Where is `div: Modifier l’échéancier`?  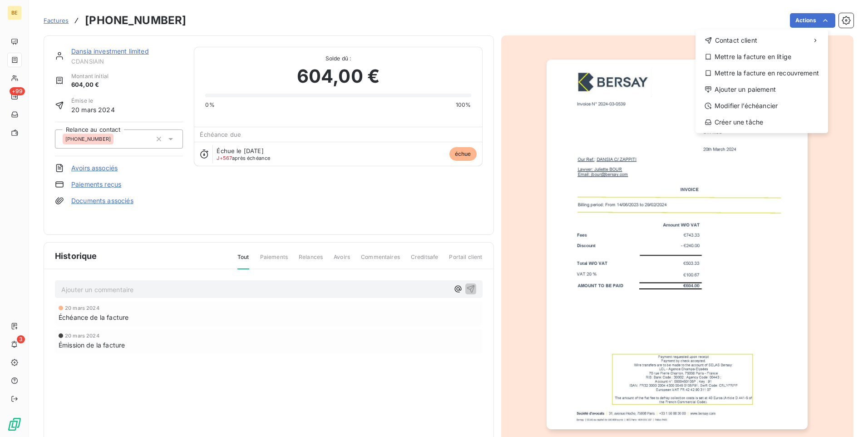
div: Modifier l’échéancier is located at coordinates (762, 105).